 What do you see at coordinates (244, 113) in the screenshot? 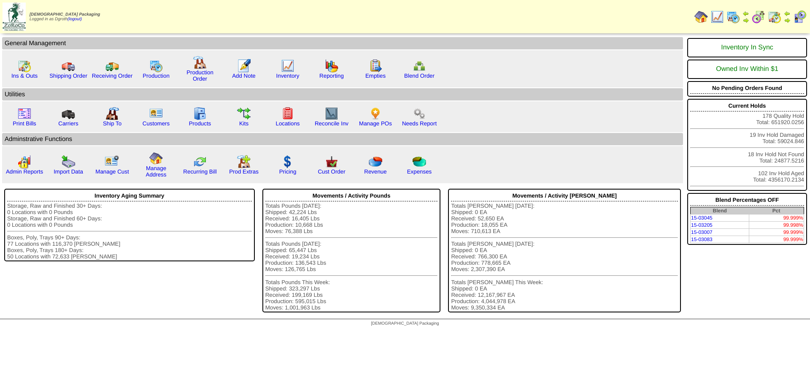
I see `img: workflow.gif` at bounding box center [244, 113].